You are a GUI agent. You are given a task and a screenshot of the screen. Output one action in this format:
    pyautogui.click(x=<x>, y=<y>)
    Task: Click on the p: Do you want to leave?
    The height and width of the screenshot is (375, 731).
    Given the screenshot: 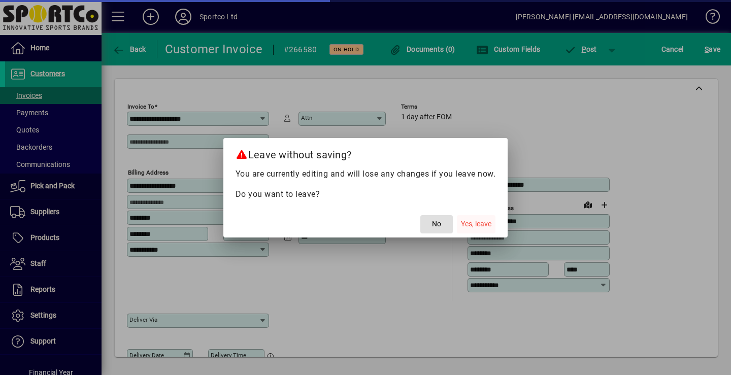 What is the action you would take?
    pyautogui.click(x=365, y=194)
    